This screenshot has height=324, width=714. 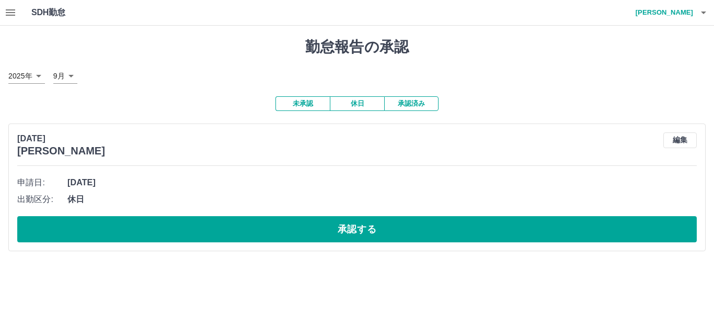 What do you see at coordinates (680, 140) in the screenshot?
I see `button: 編集` at bounding box center [680, 140].